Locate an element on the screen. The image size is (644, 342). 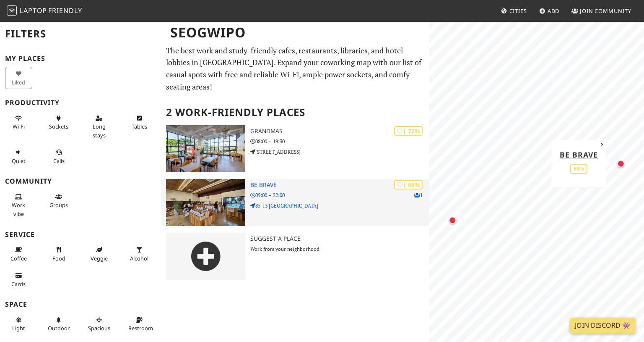
p: The best work and study-friendly cafes, restaurants, libraries, and hotel lobbies in [GEOGRAPHIC_... is located at coordinates (295, 68).